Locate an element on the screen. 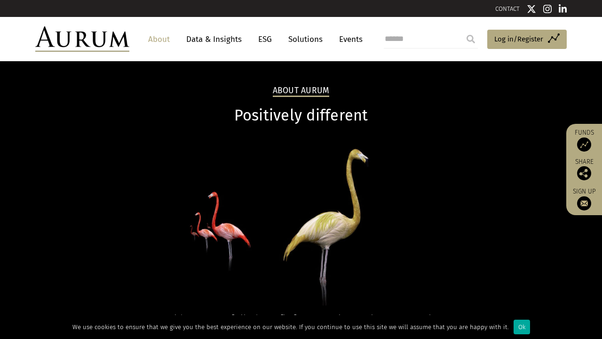 The width and height of the screenshot is (602, 339). a: About is located at coordinates (159, 39).